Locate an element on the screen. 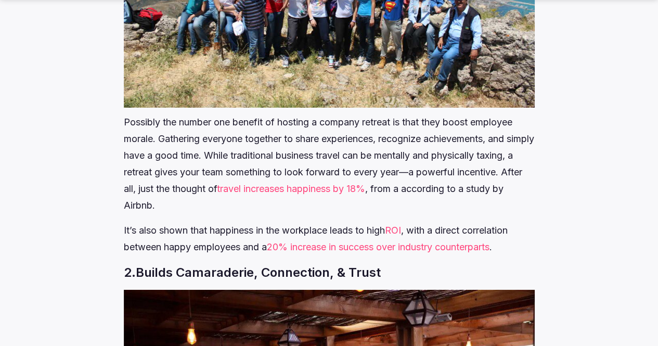 This screenshot has width=658, height=346. a: 20% increase in success over industry counterparts is located at coordinates (378, 246).